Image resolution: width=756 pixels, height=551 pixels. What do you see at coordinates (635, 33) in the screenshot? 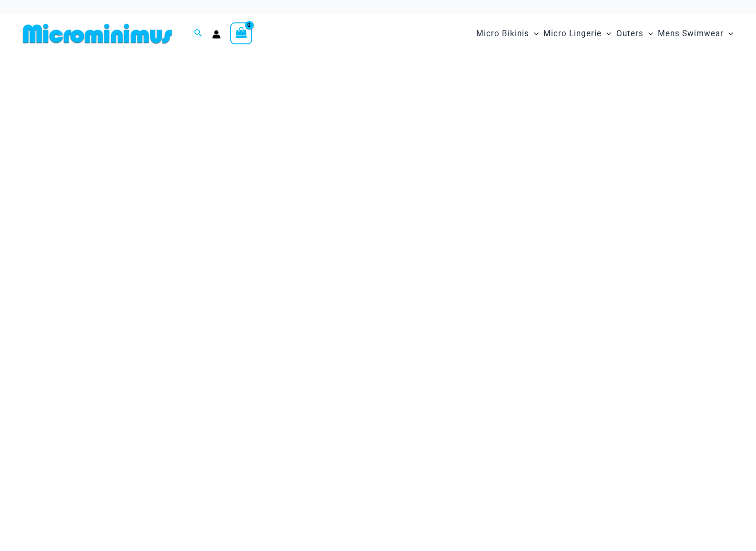
I see `a: OutersMenu ToggleMenu Toggle` at bounding box center [635, 33].